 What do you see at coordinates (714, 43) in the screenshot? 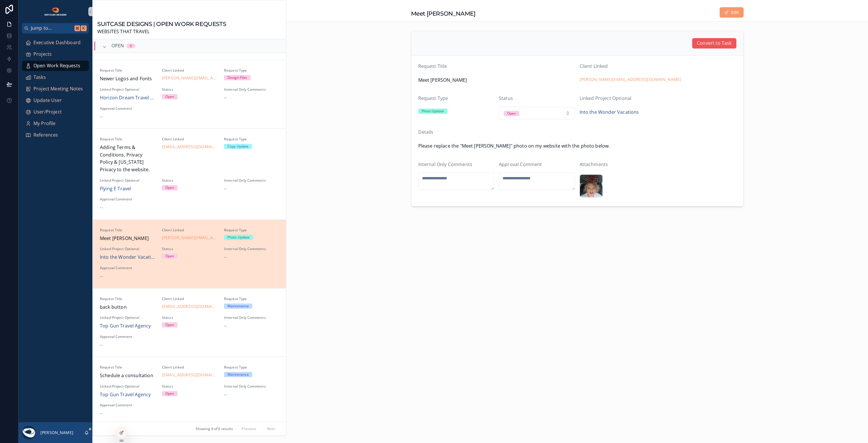
I see `button: Convert to Task` at bounding box center [714, 43].